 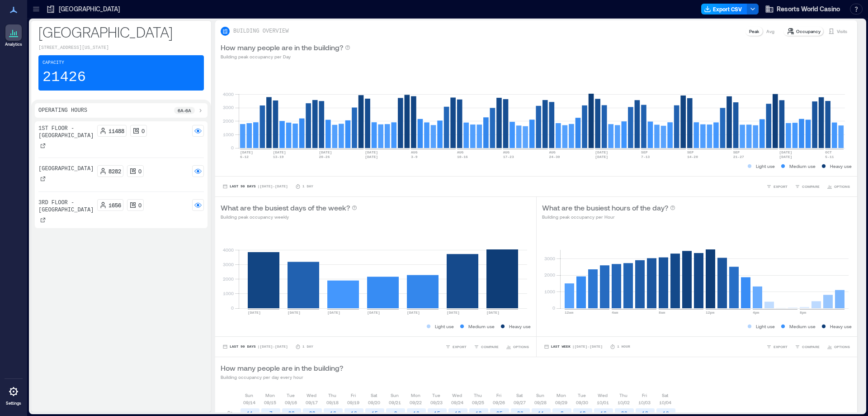 What do you see at coordinates (756, 312) in the screenshot?
I see `text: 4pm` at bounding box center [756, 312].